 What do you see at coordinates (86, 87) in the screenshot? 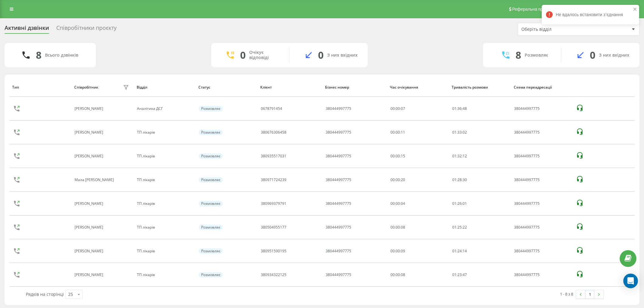
I see `div: Співробітник` at bounding box center [86, 87].